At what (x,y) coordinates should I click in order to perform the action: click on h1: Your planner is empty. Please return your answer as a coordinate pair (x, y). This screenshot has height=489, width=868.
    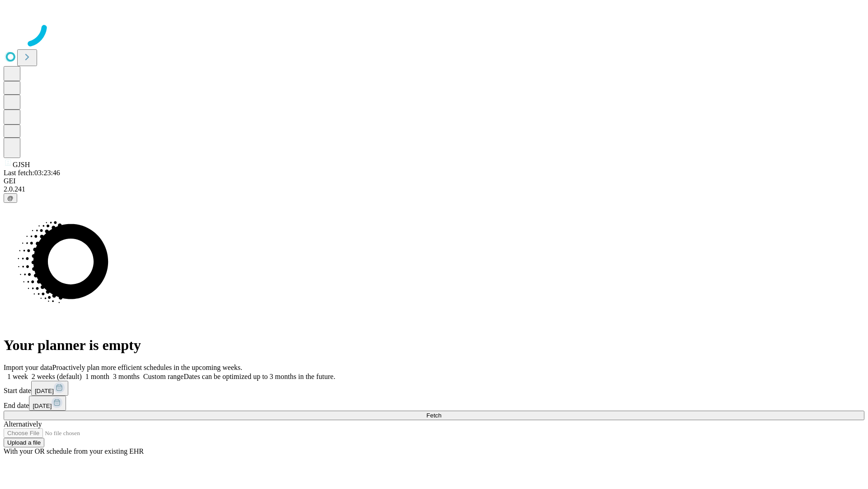
    Looking at the image, I should click on (434, 345).